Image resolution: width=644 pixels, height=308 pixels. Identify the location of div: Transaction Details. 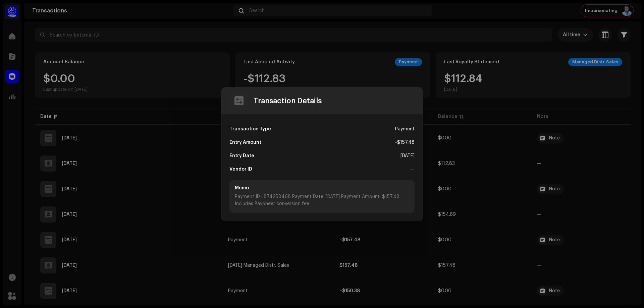
(288, 101).